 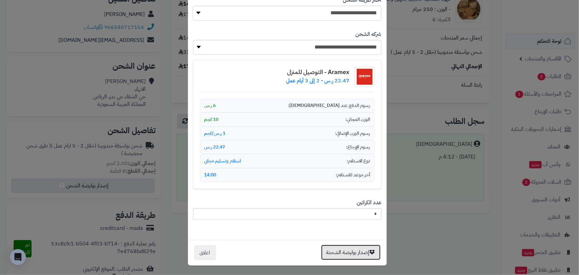 What do you see at coordinates (358, 120) in the screenshot?
I see `span: الوزن المجاني:` at bounding box center [358, 120].